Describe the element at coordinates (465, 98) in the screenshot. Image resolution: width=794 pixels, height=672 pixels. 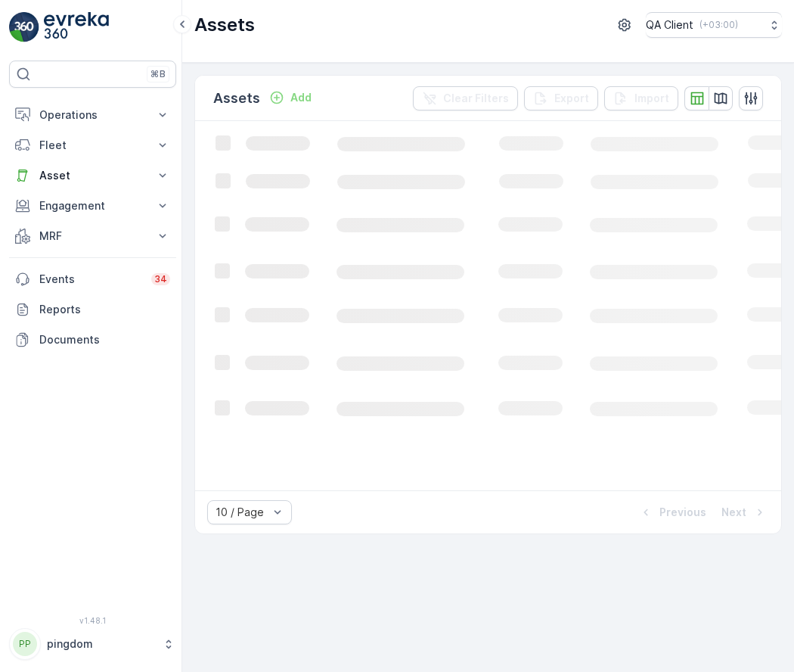
I see `button: Clear Filters` at that location.